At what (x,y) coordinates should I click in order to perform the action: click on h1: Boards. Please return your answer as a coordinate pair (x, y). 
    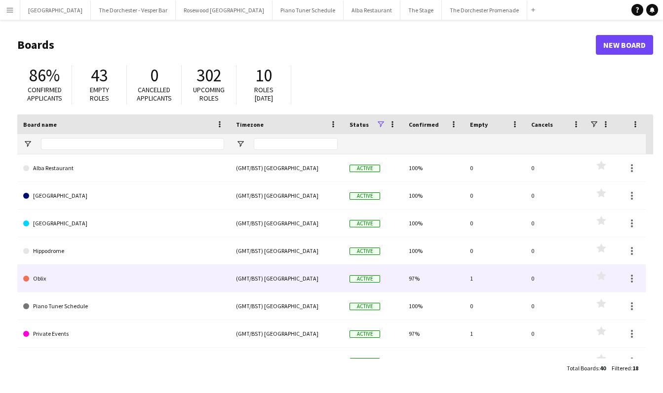
    Looking at the image, I should click on (306, 45).